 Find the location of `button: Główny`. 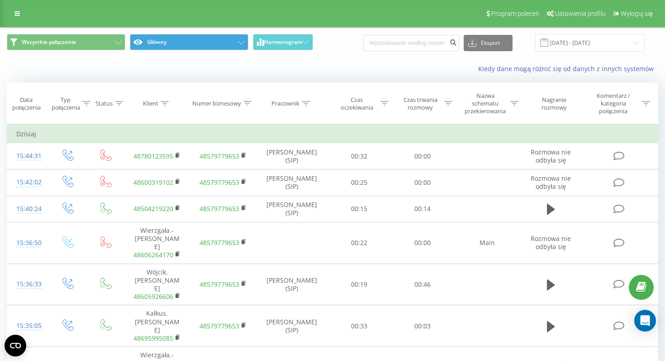

button: Główny is located at coordinates (189, 42).